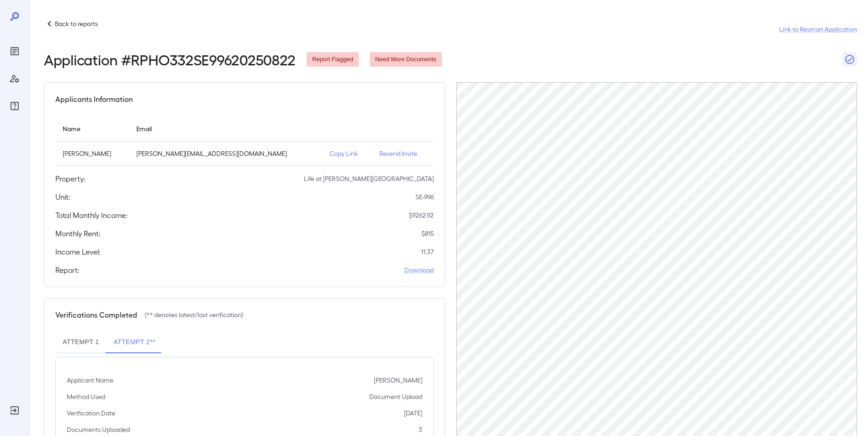 The height and width of the screenshot is (436, 868). Describe the element at coordinates (98, 430) in the screenshot. I see `p: Documents Uploaded` at that location.